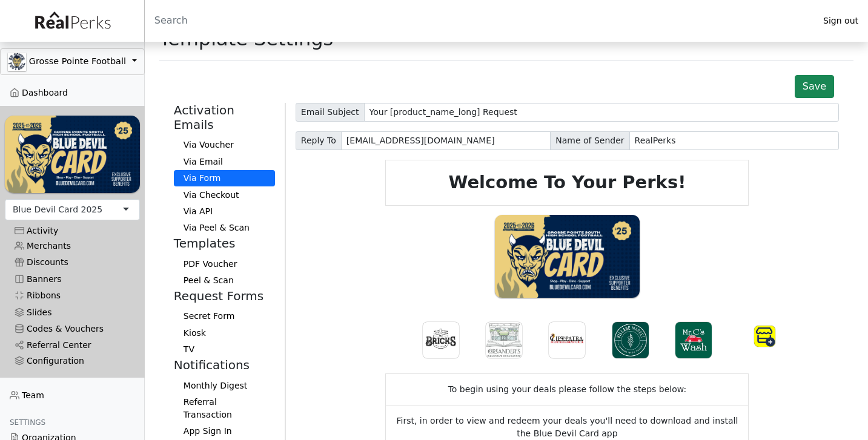 The width and height of the screenshot is (868, 440). I want to click on span: Name of Sender, so click(590, 141).